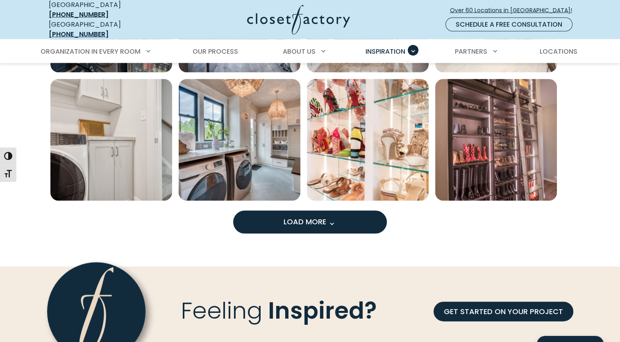 This screenshot has height=342, width=620. What do you see at coordinates (91, 51) in the screenshot?
I see `span: Organization in Every Room` at bounding box center [91, 51].